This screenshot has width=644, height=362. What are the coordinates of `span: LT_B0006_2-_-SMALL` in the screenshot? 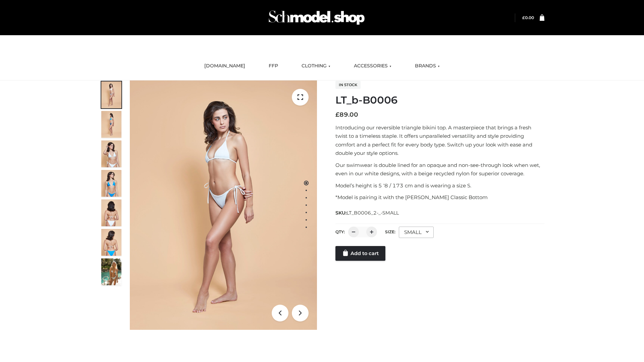 It's located at (373, 213).